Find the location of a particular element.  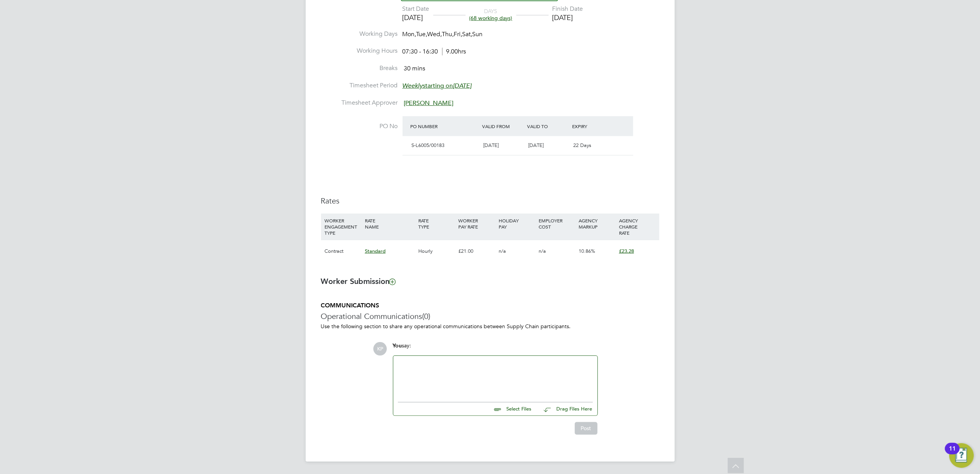

span: Fri, is located at coordinates (458, 34).